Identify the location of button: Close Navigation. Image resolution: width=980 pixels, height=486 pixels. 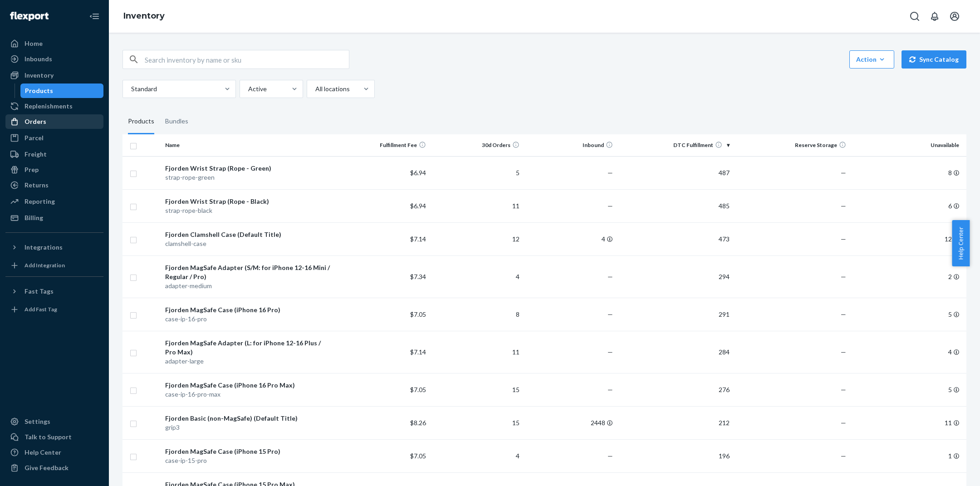
(94, 16).